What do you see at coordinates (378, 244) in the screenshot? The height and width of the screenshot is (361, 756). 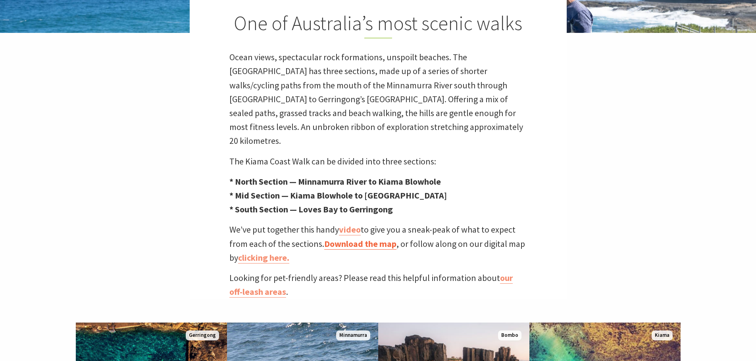 I see `p: We’ve put together this handy to give you a sneak-peak of what to expect from each of the section...` at bounding box center [378, 244].